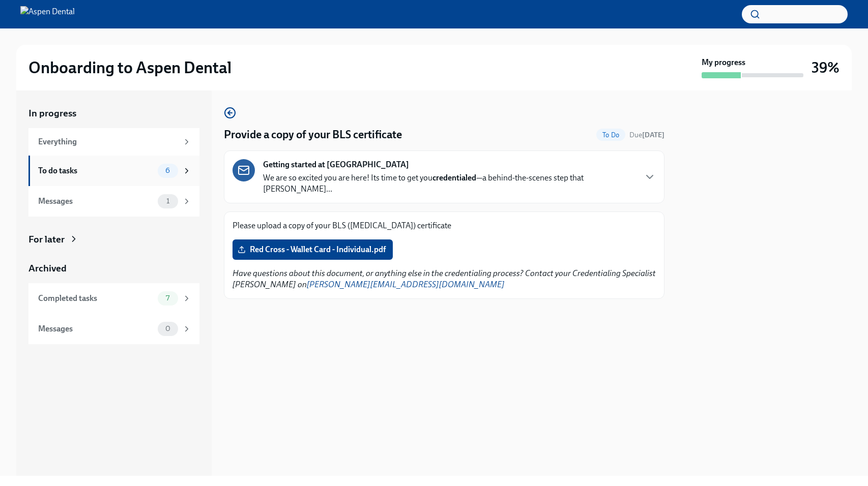 Image resolution: width=868 pixels, height=486 pixels. What do you see at coordinates (114, 269) in the screenshot?
I see `div: Archived` at bounding box center [114, 269].